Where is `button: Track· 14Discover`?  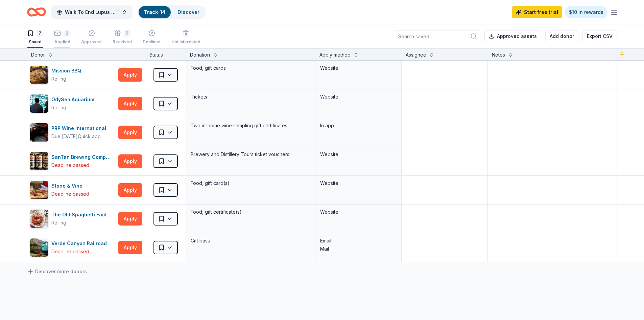 button: Track· 14Discover is located at coordinates (172, 12).